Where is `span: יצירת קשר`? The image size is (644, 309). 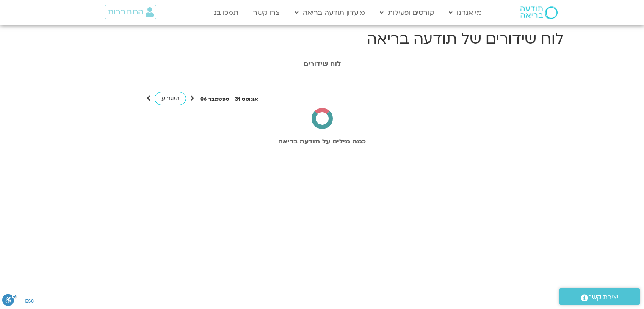 span: יצירת קשר is located at coordinates (603, 297).